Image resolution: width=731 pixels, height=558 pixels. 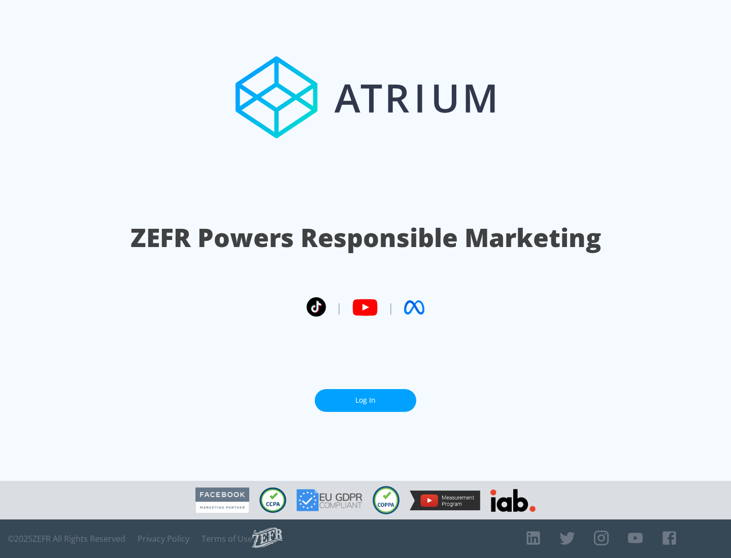 What do you see at coordinates (329, 501) in the screenshot?
I see `img: GDPR Compliant` at bounding box center [329, 501].